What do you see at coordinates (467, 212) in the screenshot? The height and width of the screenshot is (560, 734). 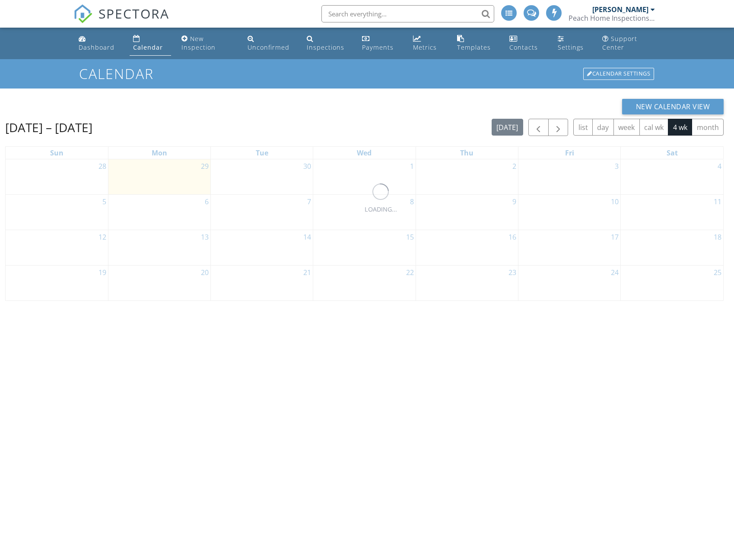 I see `td: Go to October 9, 2025` at bounding box center [467, 212].